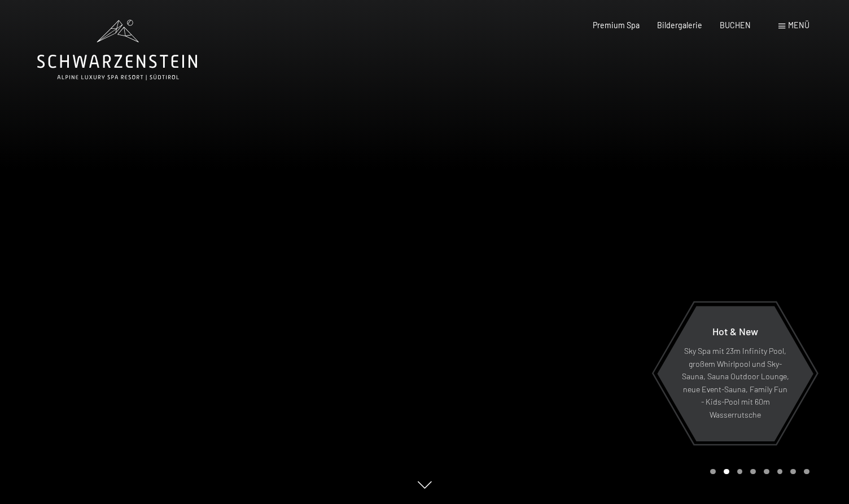  I want to click on div: Carousel Page 7, so click(794, 472).